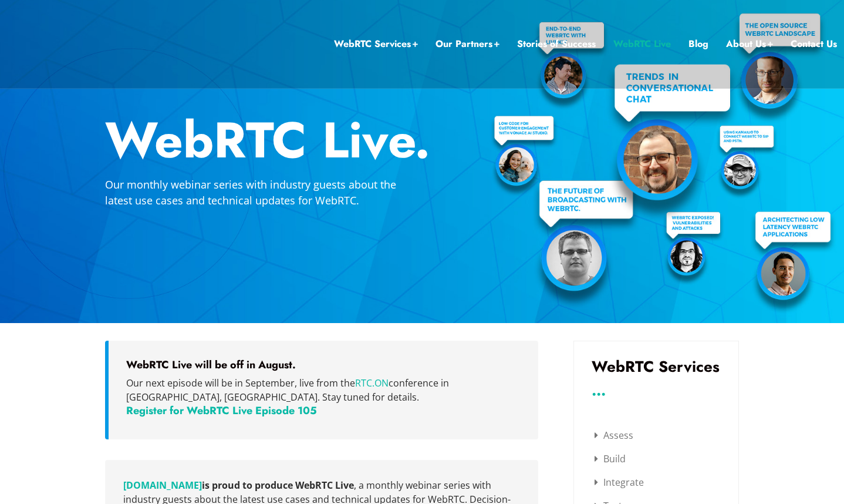  What do you see at coordinates (372, 382) in the screenshot?
I see `a: RTC.ON` at bounding box center [372, 382].